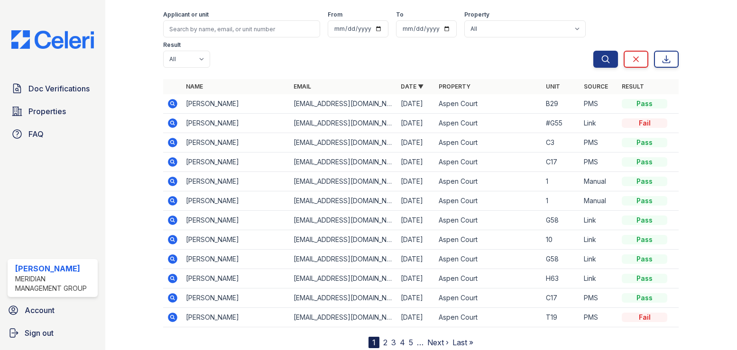  I want to click on span: Account, so click(39, 310).